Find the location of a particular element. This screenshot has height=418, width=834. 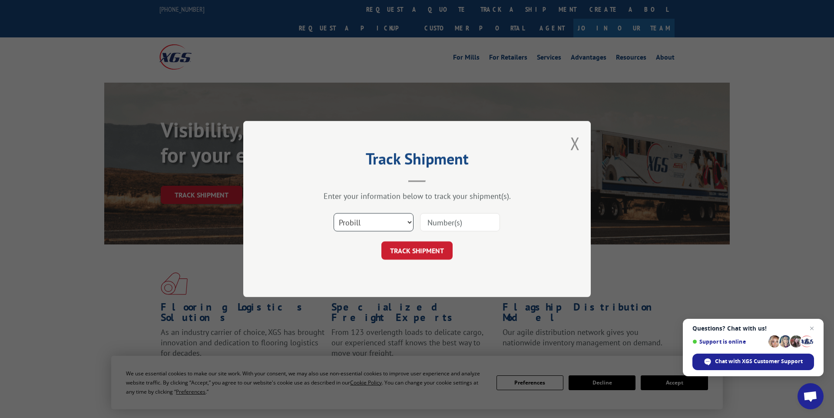

button: Close modal is located at coordinates (575, 143).